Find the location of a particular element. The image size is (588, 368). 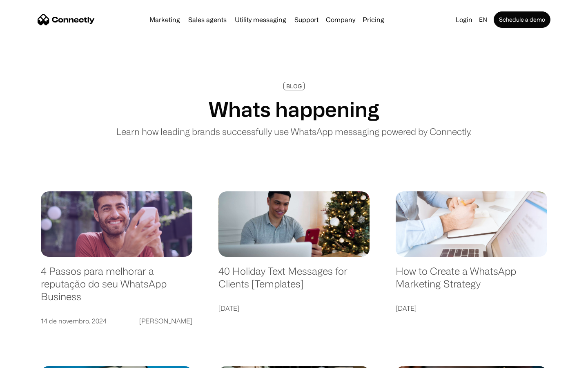

aside: Language selected: English is located at coordinates (29, 360).